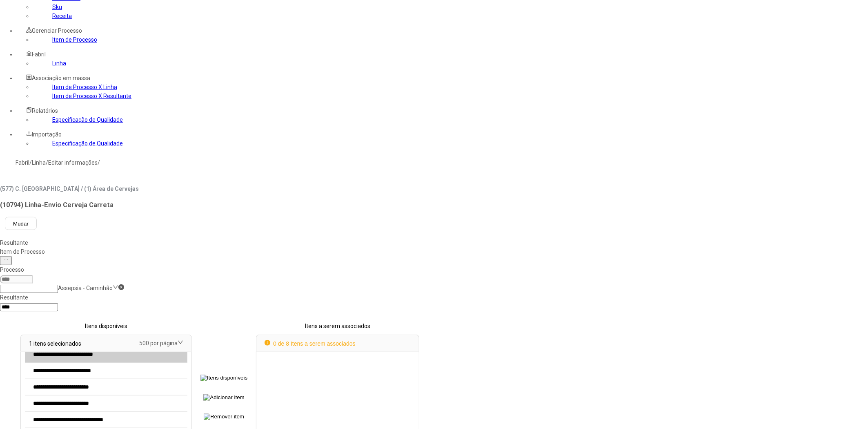 The image size is (868, 429). I want to click on a: Receita, so click(62, 16).